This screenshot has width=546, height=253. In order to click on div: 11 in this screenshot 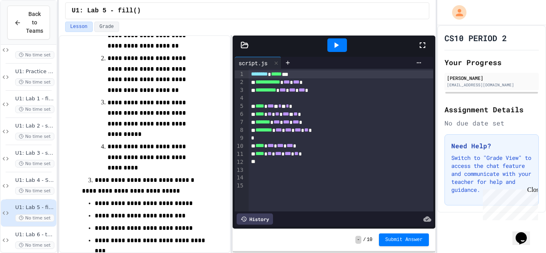, I will do `click(239, 154)`.